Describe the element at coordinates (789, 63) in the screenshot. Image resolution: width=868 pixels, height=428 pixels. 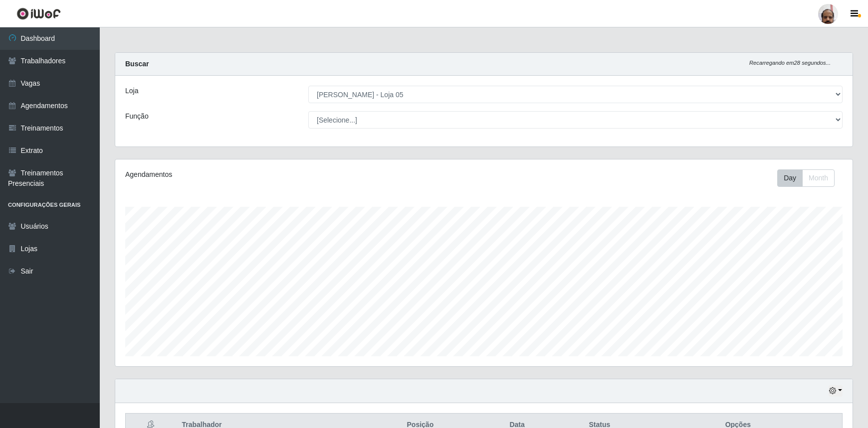
I see `i: Recarregando em 28 segundos...` at that location.